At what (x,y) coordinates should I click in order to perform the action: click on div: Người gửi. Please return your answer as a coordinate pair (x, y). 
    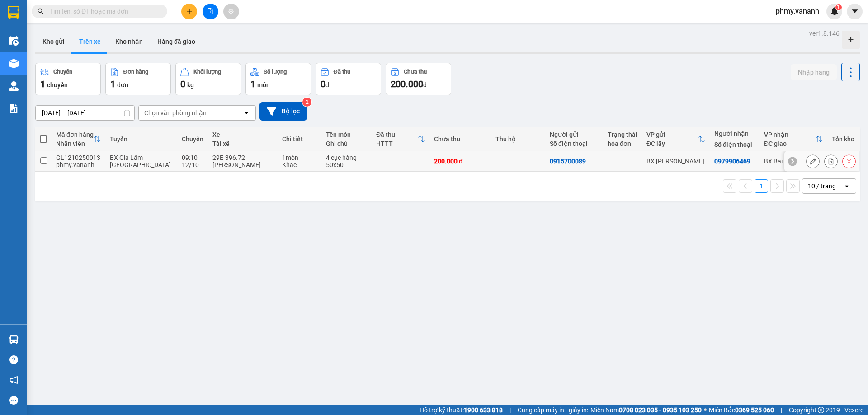
    Looking at the image, I should click on (574, 135).